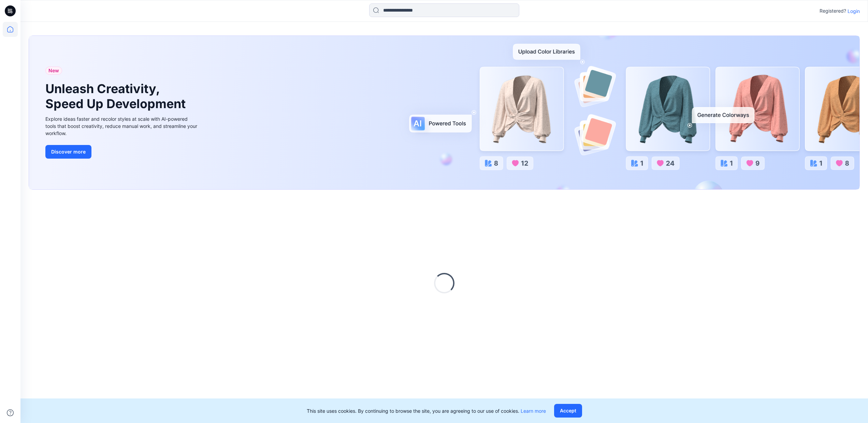 The image size is (868, 423). I want to click on p: Registered?, so click(833, 11).